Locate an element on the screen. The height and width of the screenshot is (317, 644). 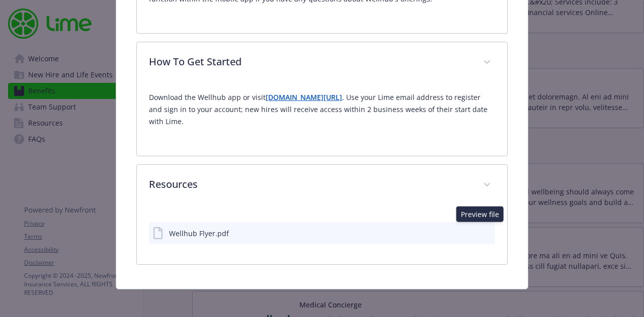
p: Resources is located at coordinates (310, 185).